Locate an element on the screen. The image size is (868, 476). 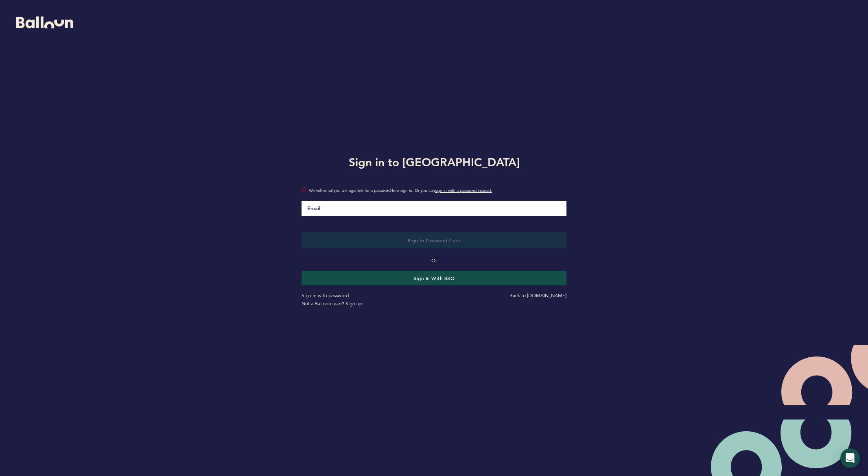
a: Sign in with password is located at coordinates (325, 295).